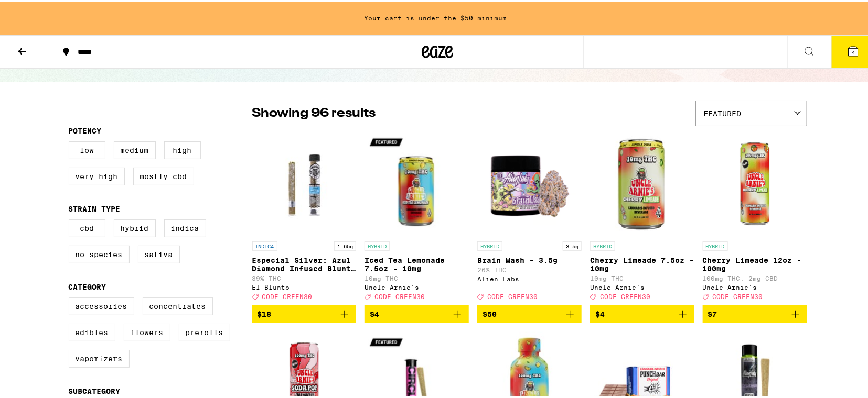 The width and height of the screenshot is (868, 398). What do you see at coordinates (147, 331) in the screenshot?
I see `label: Flowers` at bounding box center [147, 331].